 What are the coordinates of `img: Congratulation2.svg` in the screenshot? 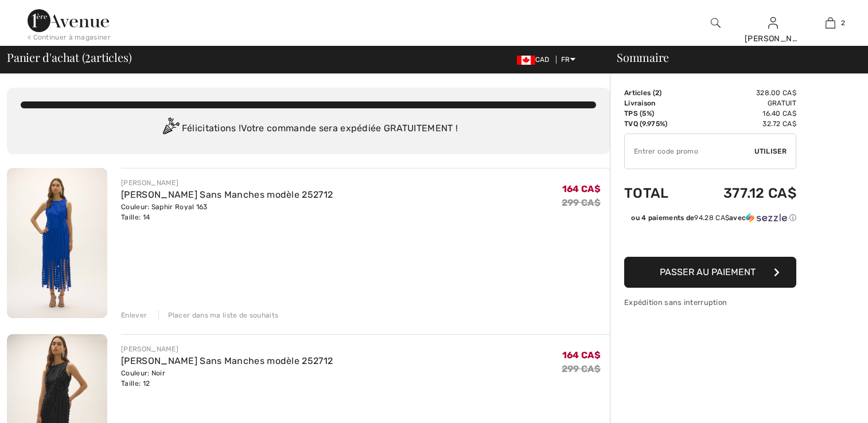 It's located at (170, 129).